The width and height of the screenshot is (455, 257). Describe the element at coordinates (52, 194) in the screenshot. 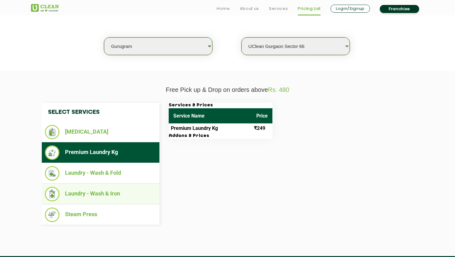

I see `img: Laundry - Wash & Iron` at that location.